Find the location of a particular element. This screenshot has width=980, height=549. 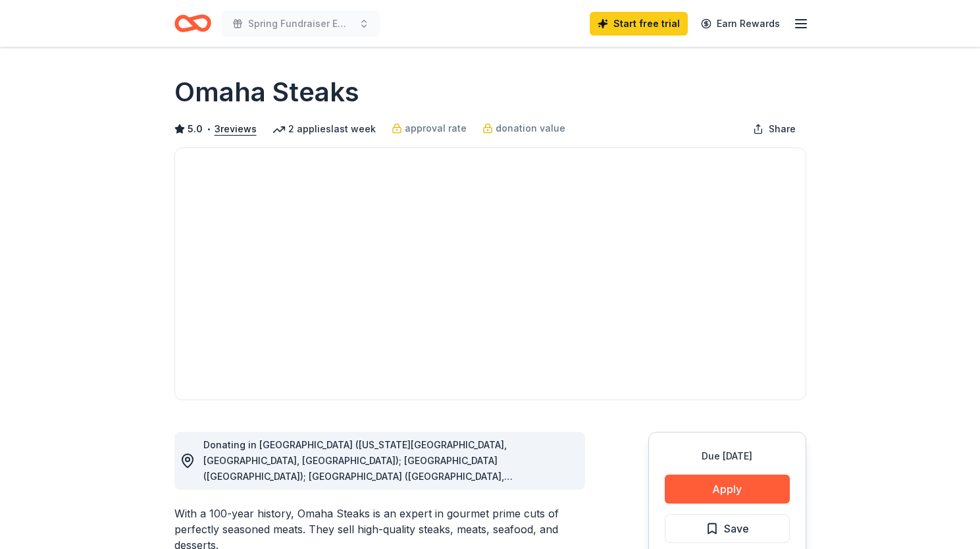

button: Save is located at coordinates (727, 528).